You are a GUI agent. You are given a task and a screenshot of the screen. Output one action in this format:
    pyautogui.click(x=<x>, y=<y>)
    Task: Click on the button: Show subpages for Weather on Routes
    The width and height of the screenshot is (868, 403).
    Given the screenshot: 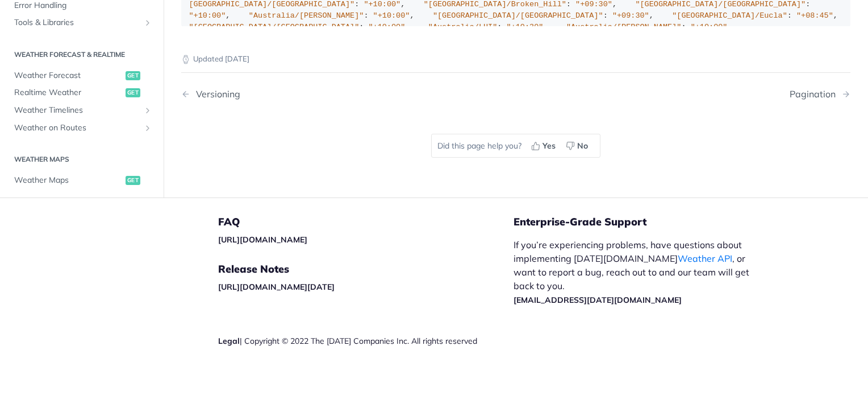 What is the action you would take?
    pyautogui.click(x=148, y=128)
    